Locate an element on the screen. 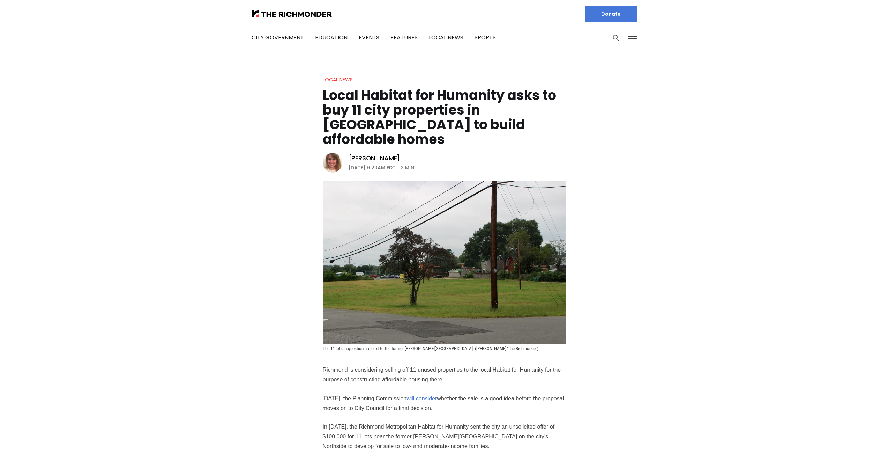  a: City Government is located at coordinates (278, 37).